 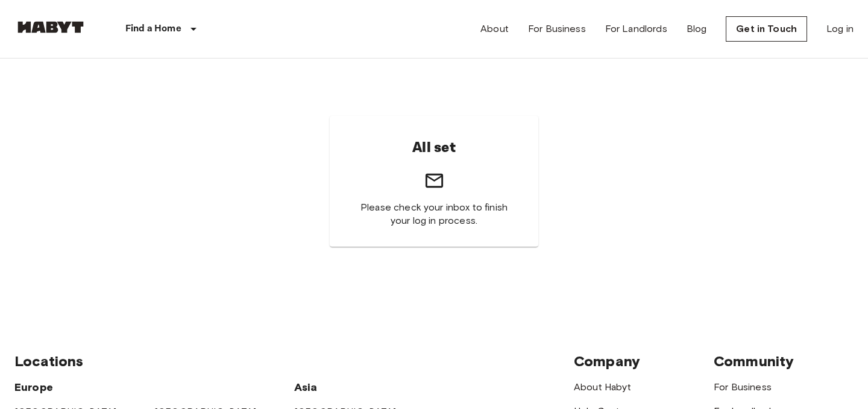 What do you see at coordinates (753, 361) in the screenshot?
I see `span: Community` at bounding box center [753, 361].